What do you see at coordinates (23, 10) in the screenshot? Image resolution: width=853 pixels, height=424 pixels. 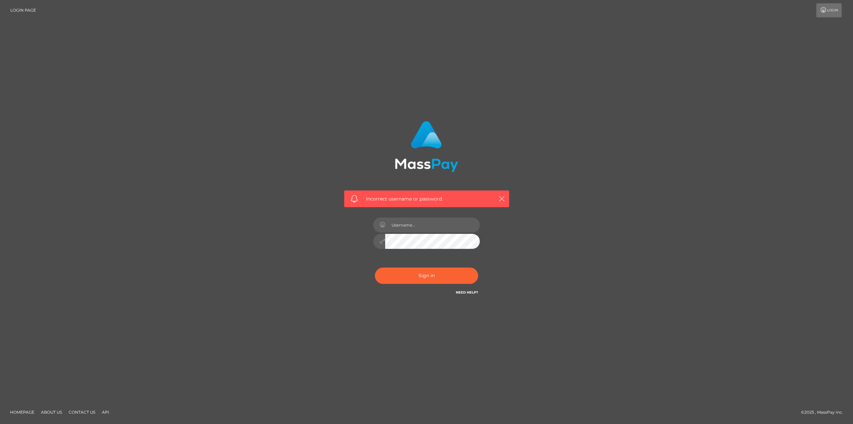 I see `a: Login Page` at bounding box center [23, 10].